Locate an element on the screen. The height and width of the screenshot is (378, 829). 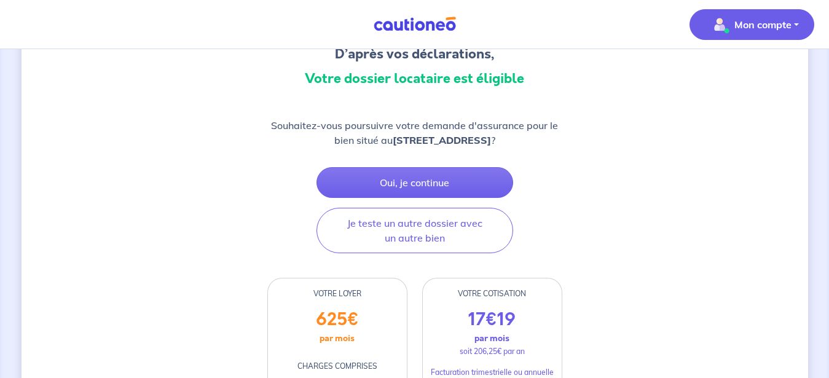
img: illu_account_valid_menu.svg is located at coordinates (719, 25).